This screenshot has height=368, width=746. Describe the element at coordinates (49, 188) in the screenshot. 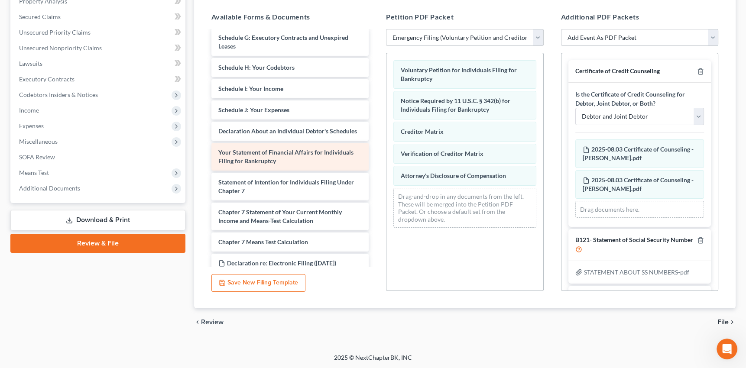

I see `span: Additional Documents` at that location.